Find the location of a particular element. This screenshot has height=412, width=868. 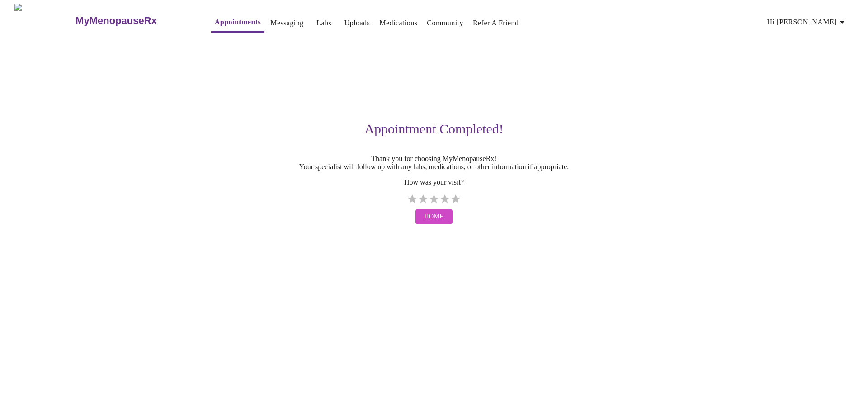

a: Uploads is located at coordinates (357, 23).